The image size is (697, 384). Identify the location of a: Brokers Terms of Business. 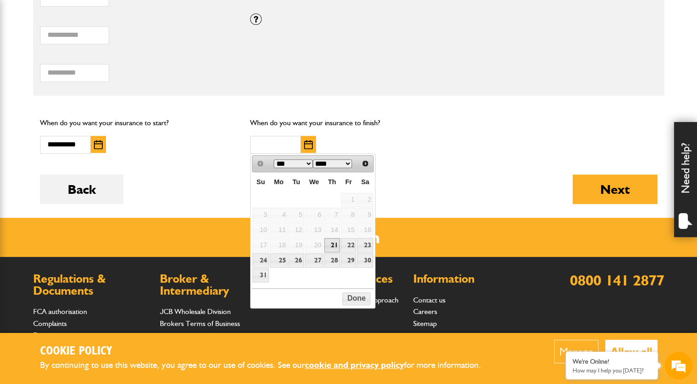
(200, 323).